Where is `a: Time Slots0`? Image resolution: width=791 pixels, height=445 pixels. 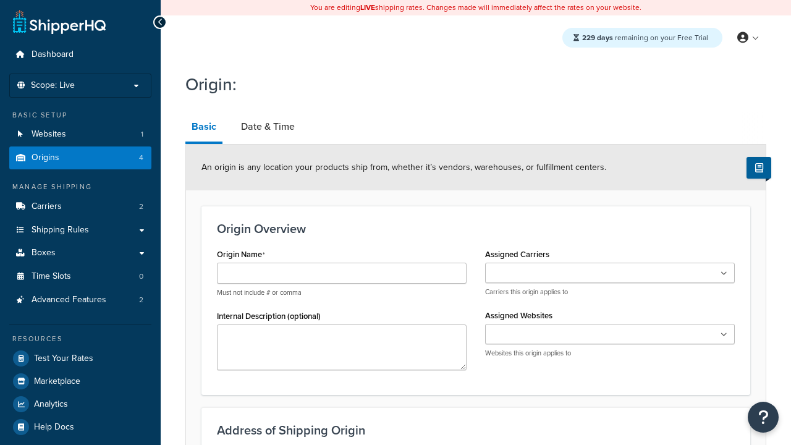 a: Time Slots0 is located at coordinates (80, 276).